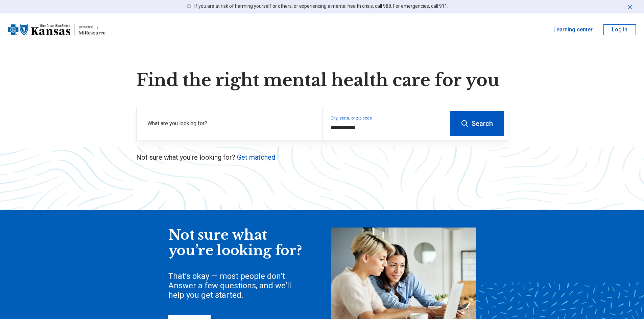 The image size is (644, 319). Describe the element at coordinates (230, 124) in the screenshot. I see `label: What are you looking for?` at that location.